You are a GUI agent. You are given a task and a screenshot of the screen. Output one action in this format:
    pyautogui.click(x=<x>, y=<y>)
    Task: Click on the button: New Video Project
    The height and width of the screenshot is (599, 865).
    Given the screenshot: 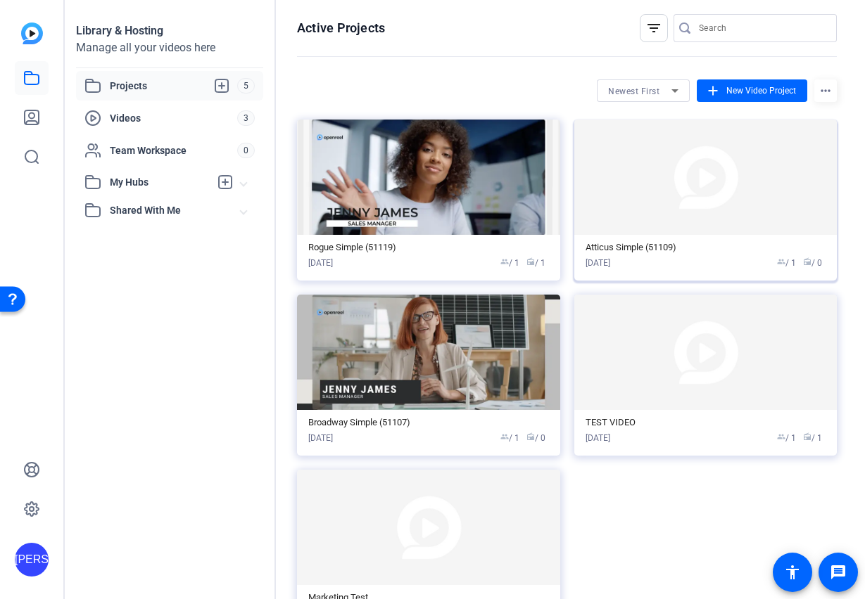 What is the action you would take?
    pyautogui.click(x=751, y=91)
    